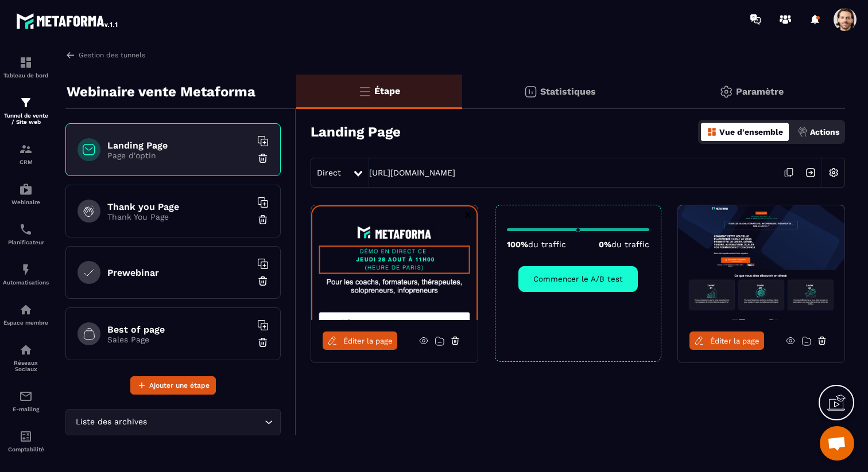 This screenshot has width=868, height=472. I want to click on p: Étape, so click(387, 90).